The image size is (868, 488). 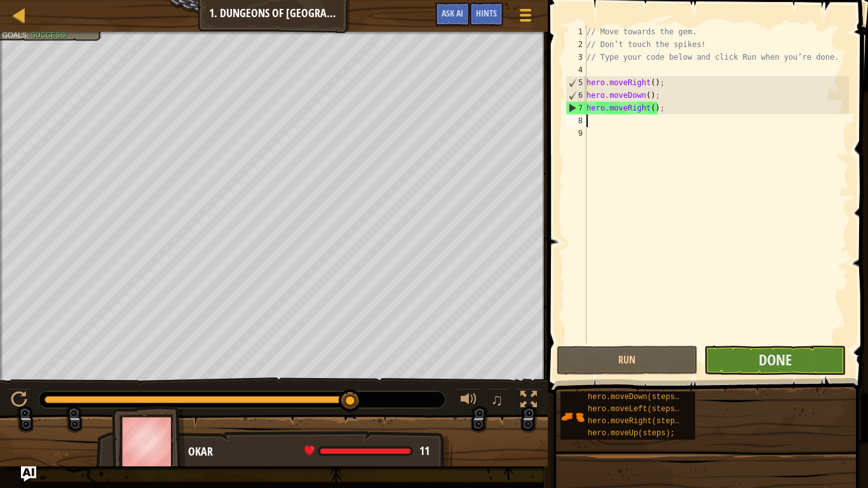 I want to click on span: hero.moveLeft(steps);, so click(x=635, y=409).